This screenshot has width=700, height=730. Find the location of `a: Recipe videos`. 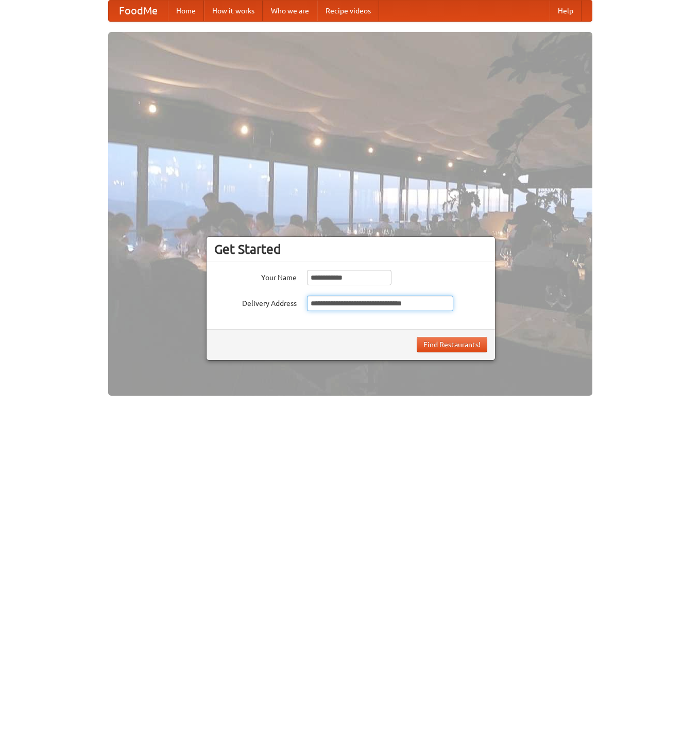

a: Recipe videos is located at coordinates (348, 11).